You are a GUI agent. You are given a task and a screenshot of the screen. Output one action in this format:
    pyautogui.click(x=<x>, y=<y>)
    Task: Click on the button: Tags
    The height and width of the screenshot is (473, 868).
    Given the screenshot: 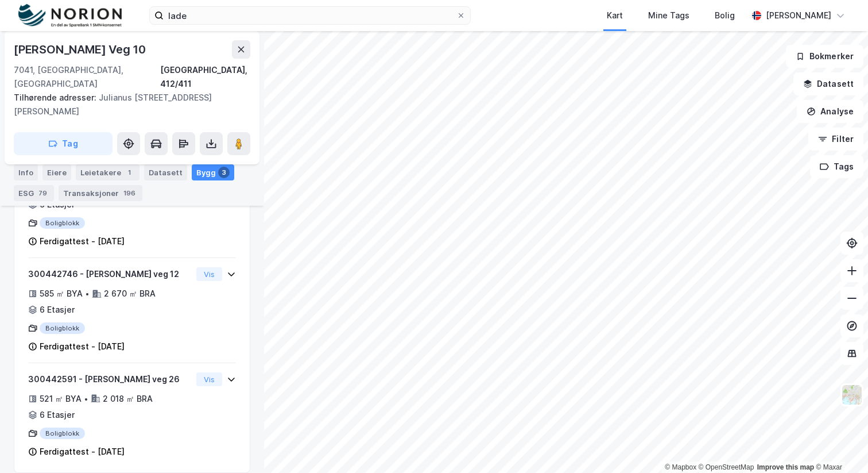 What is the action you would take?
    pyautogui.click(x=836, y=167)
    